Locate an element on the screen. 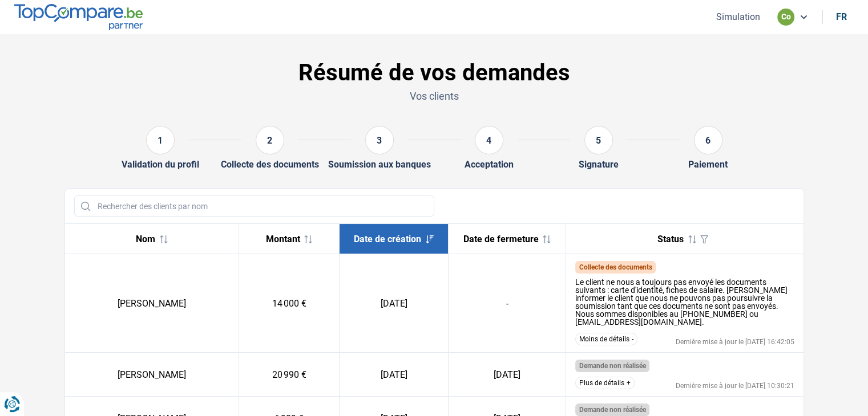 This screenshot has height=416, width=868. div: Collecte des documents is located at coordinates (269, 164).